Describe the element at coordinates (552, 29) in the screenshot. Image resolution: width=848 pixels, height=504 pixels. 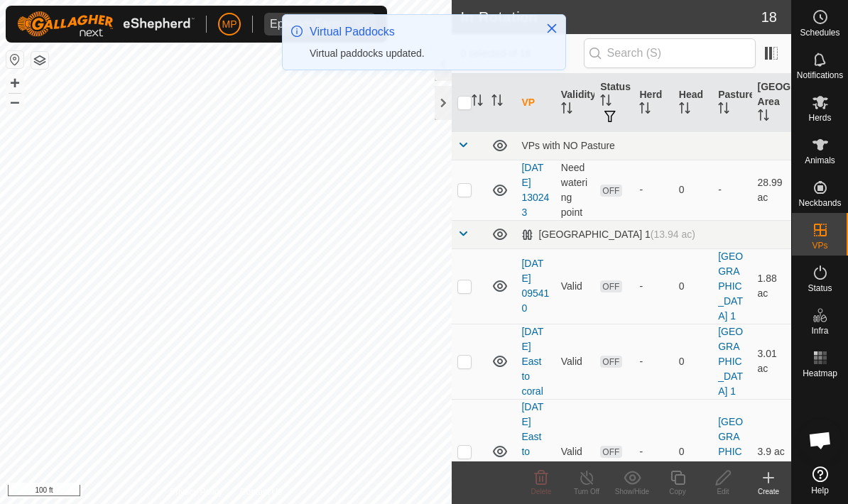
I see `button: Close` at that location.